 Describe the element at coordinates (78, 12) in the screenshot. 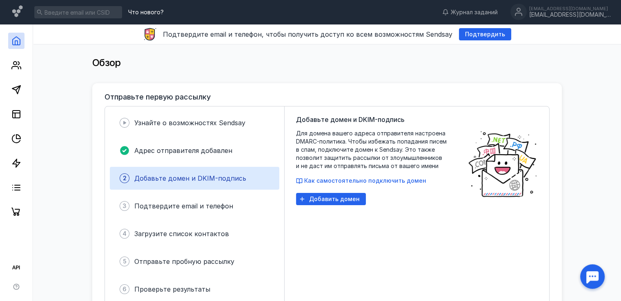

I see `input: Введите email или CSID` at that location.